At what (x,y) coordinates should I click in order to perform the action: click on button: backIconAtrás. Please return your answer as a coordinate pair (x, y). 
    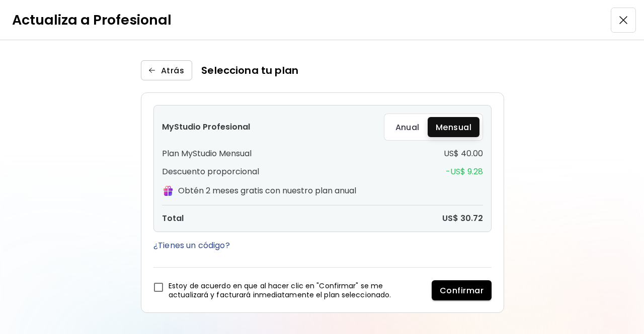
    Looking at the image, I should click on (167, 70).